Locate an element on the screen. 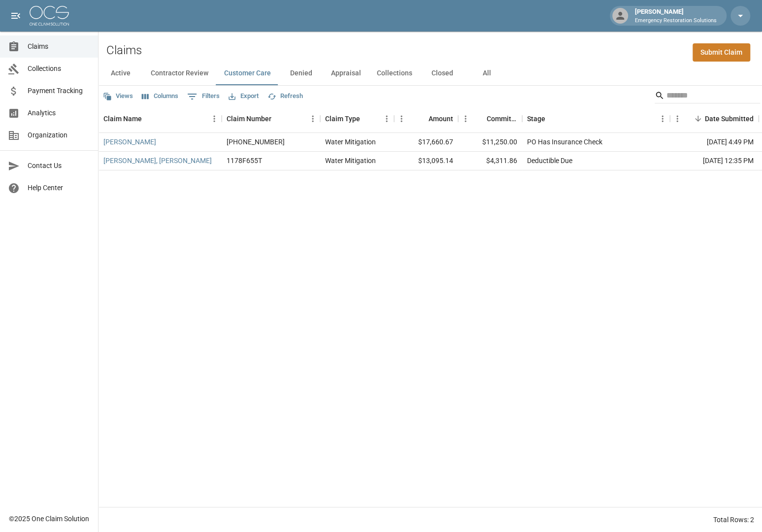 This screenshot has width=762, height=532. p: Emergency Restoration Solutions is located at coordinates (676, 21).